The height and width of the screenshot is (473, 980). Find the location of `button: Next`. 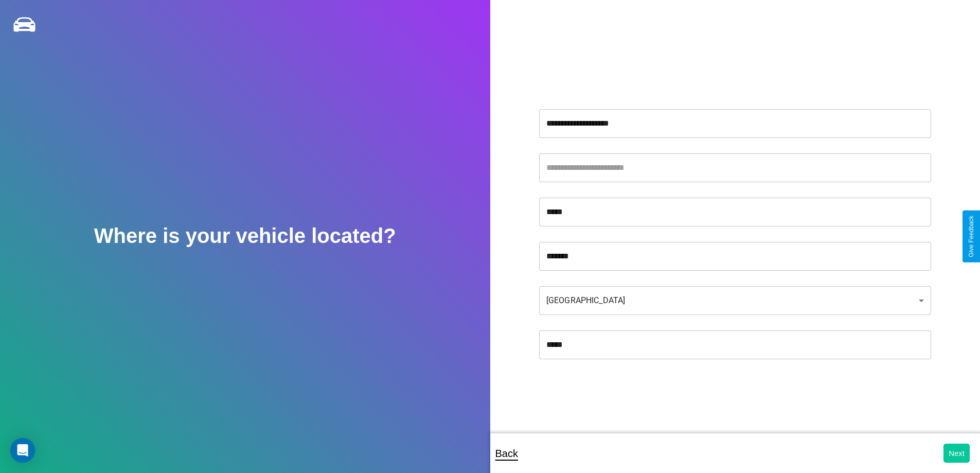

button: Next is located at coordinates (956, 453).